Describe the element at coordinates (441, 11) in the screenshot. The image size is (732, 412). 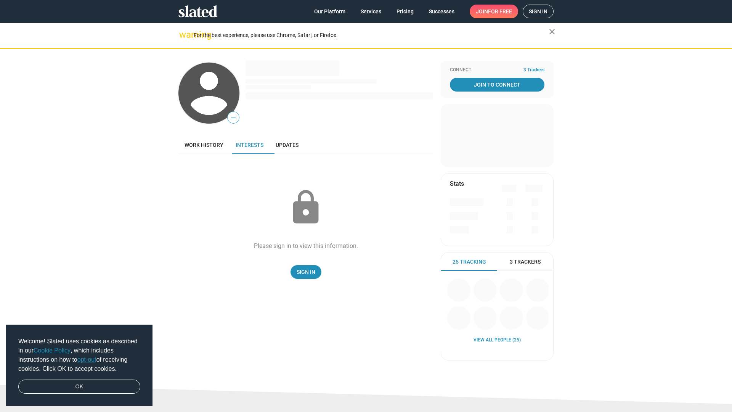
I see `span: Successes` at that location.